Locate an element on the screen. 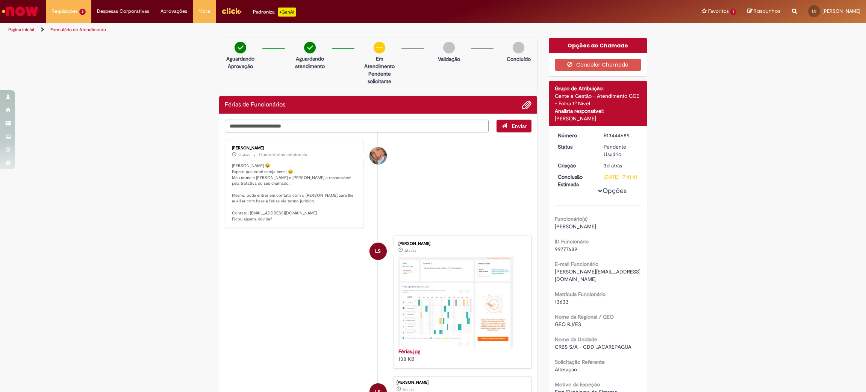 The image size is (866, 392). span: More is located at coordinates (204, 11).